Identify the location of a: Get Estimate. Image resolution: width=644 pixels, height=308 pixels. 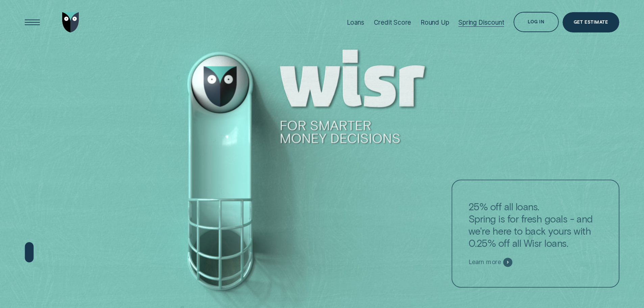
(591, 22).